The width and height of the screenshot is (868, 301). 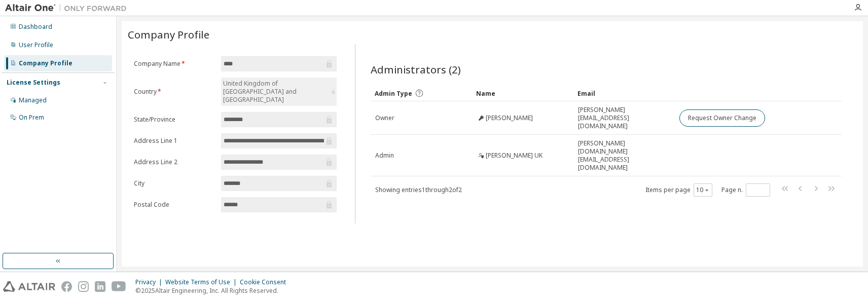 What do you see at coordinates (416, 70) in the screenshot?
I see `span: Administrators (2)` at bounding box center [416, 70].